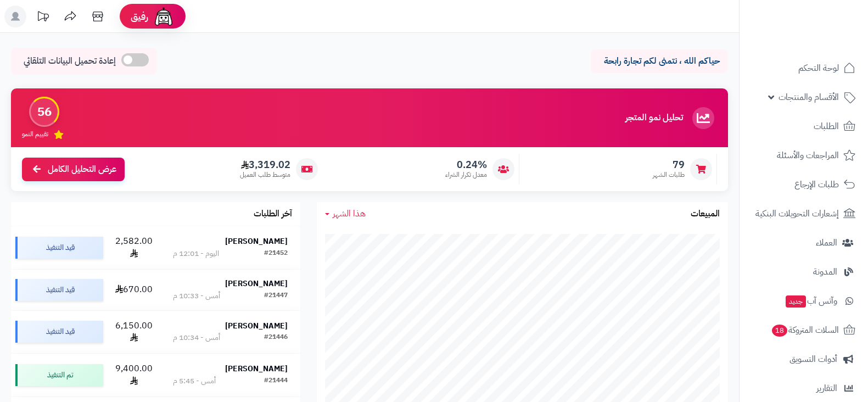 This screenshot has height=402, width=868. Describe the element at coordinates (803, 301) in the screenshot. I see `a: وآتس آبجديد` at that location.